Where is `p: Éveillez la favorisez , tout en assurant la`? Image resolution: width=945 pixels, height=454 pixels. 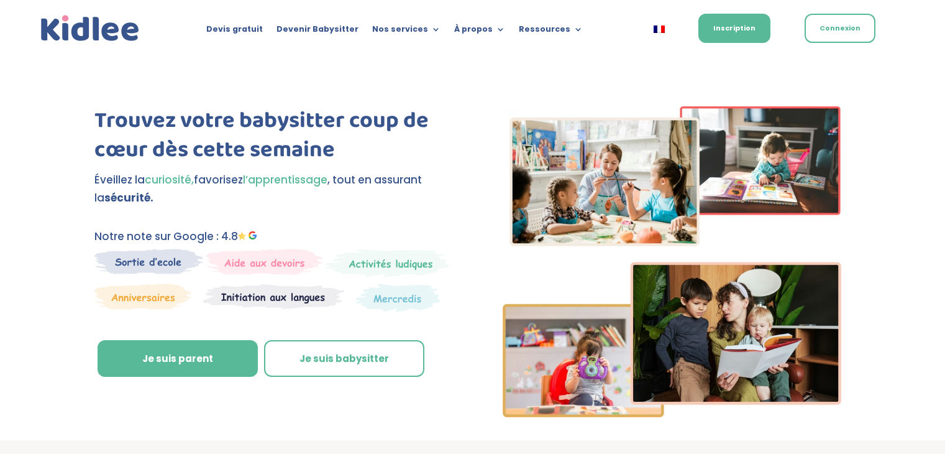
p: Éveillez la favorisez , tout en assurant la is located at coordinates (273, 189).